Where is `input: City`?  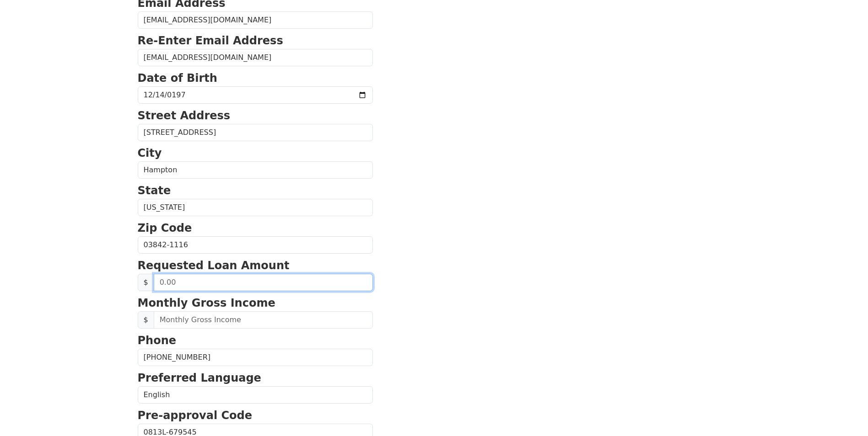 input: City is located at coordinates (255, 170).